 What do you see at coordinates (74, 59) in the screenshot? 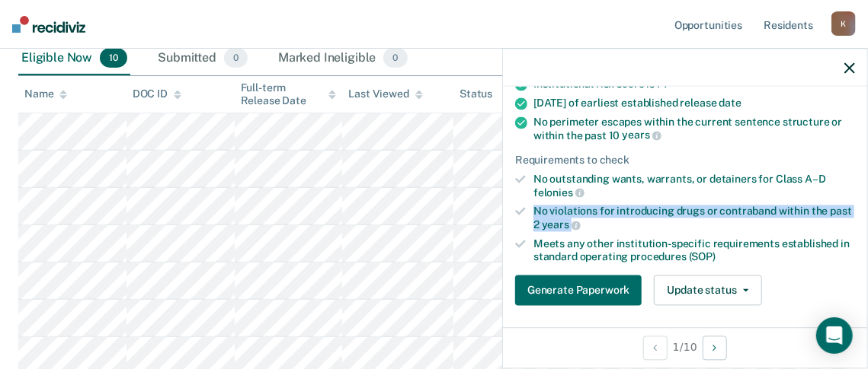
I see `div: Eligible Now` at bounding box center [74, 59].